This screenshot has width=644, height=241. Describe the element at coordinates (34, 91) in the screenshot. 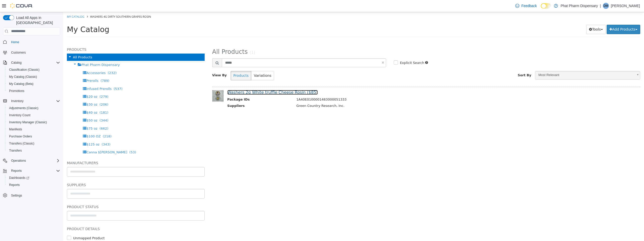

I see `button: Promotions` at that location.